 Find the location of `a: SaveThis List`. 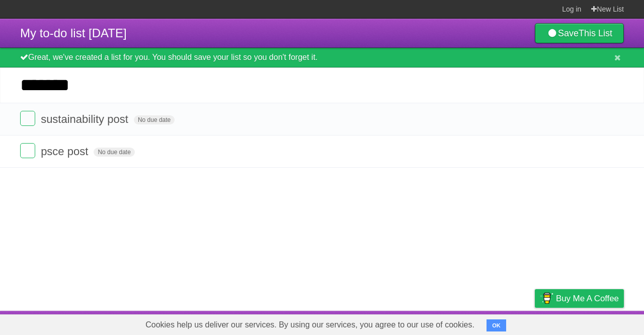

a: SaveThis List is located at coordinates (579, 33).